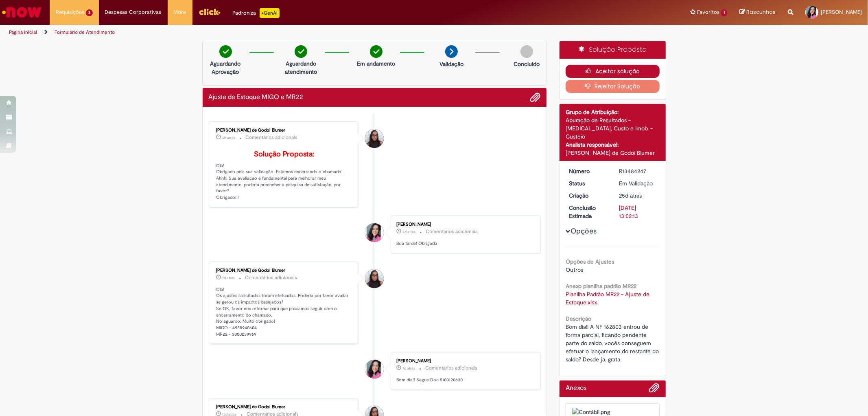 Image resolution: width=868 pixels, height=416 pixels. I want to click on p: Validação, so click(451, 64).